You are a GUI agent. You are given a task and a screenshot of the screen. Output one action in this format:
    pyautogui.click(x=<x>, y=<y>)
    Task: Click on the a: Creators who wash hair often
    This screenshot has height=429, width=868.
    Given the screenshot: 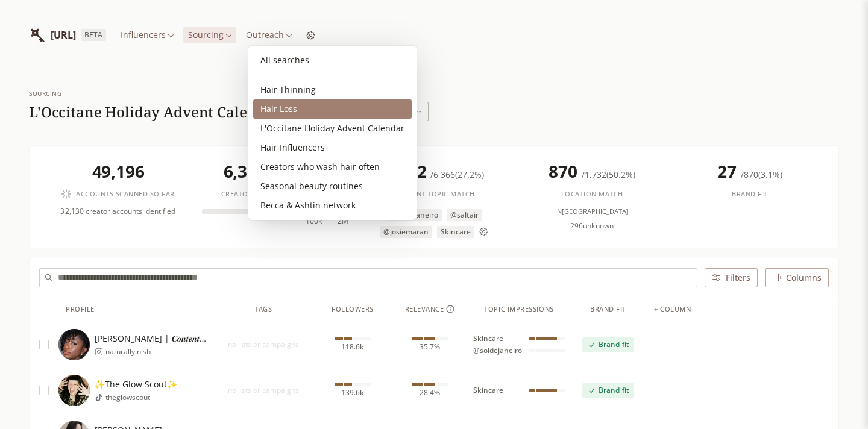 What is the action you would take?
    pyautogui.click(x=332, y=167)
    